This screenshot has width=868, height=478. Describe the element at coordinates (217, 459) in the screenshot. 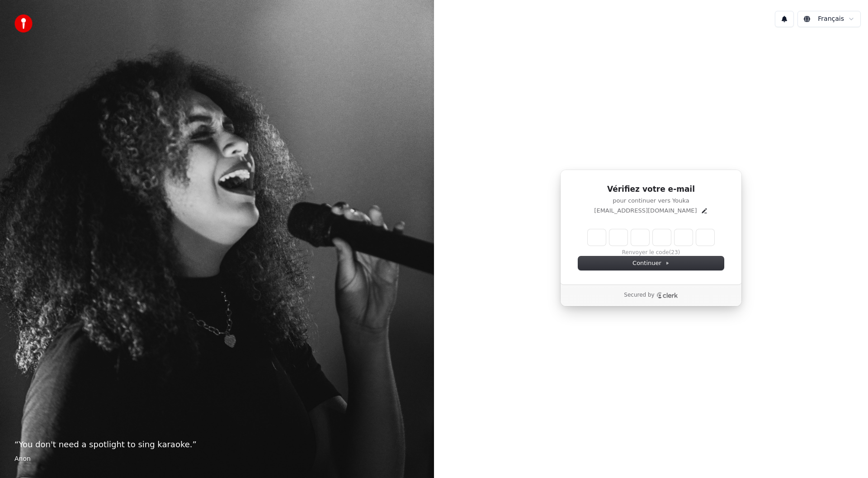

I see `footer: Anon` at that location.